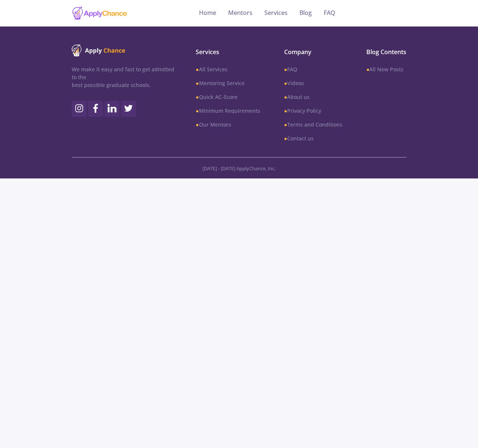 Image resolution: width=478 pixels, height=448 pixels. Describe the element at coordinates (98, 50) in the screenshot. I see `img: ApplyChance logo` at that location.